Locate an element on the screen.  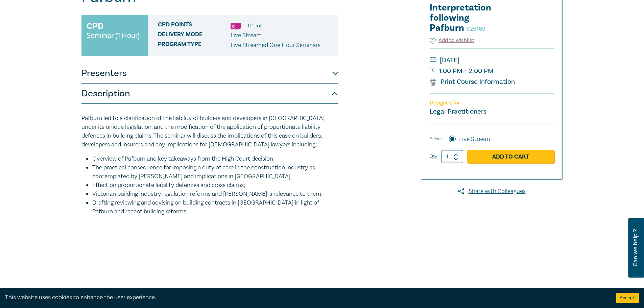
li: 1 Point is located at coordinates (255, 26).